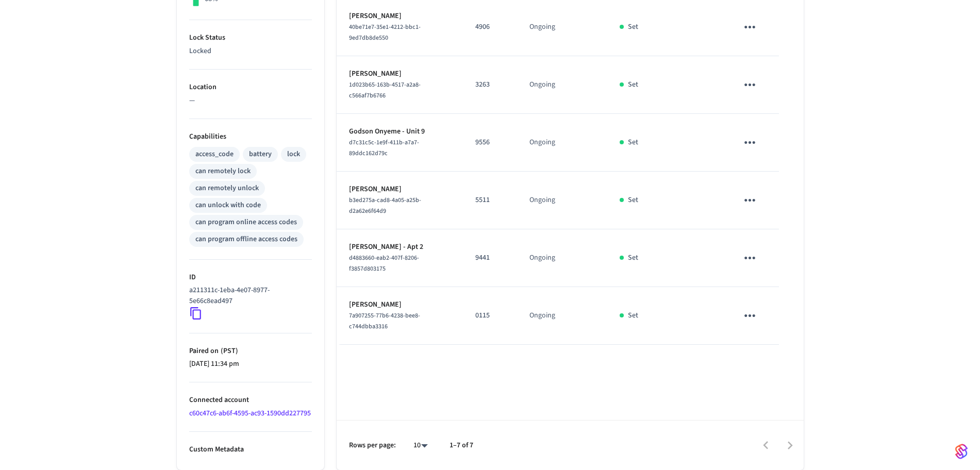 The image size is (980, 470). What do you see at coordinates (400, 132) in the screenshot?
I see `p: Godson Onyeme - Unit 9` at bounding box center [400, 132].